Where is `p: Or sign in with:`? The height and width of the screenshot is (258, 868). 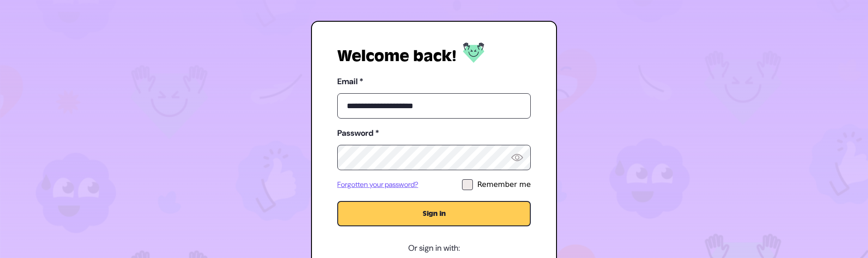 p: Or sign in with: is located at coordinates (434, 248).